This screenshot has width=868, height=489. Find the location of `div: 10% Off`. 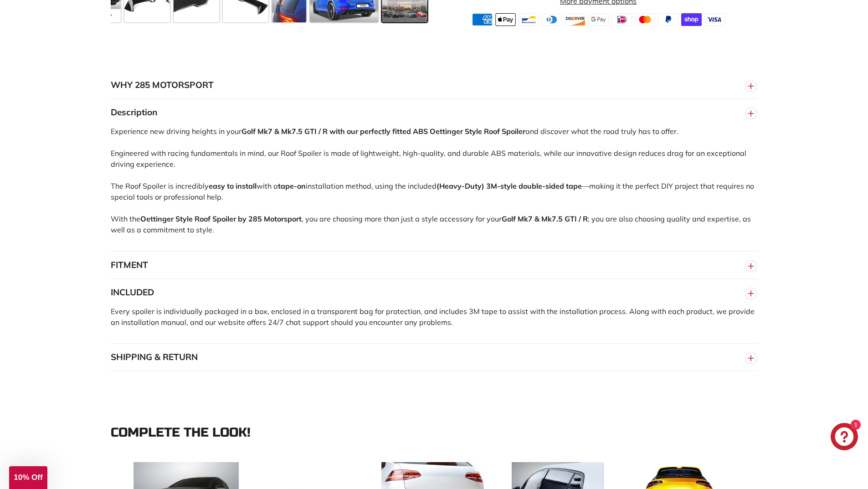

div: 10% Off is located at coordinates (28, 478).